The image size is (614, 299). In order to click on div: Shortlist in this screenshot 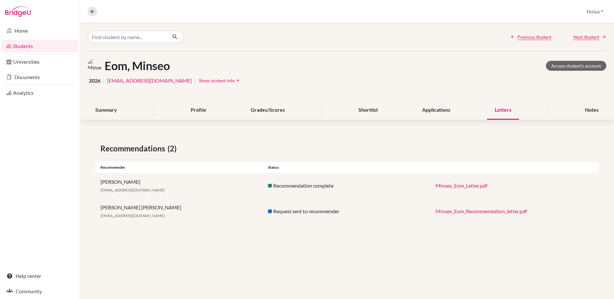, I will do `click(368, 110)`.